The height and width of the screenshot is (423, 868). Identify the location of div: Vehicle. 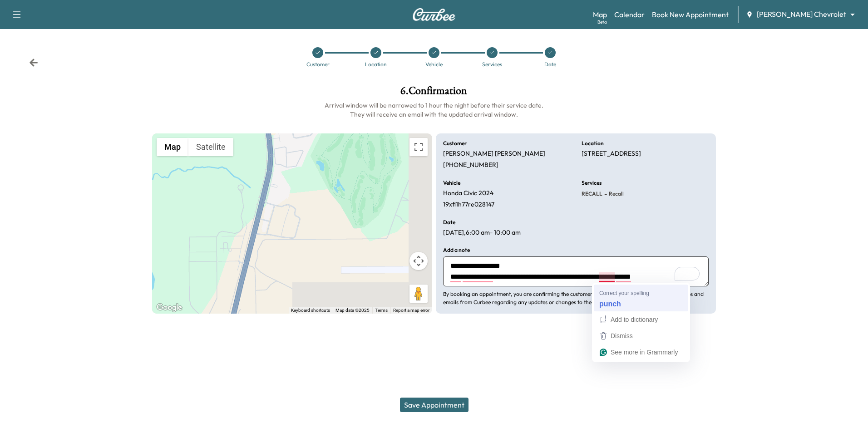
(434, 65).